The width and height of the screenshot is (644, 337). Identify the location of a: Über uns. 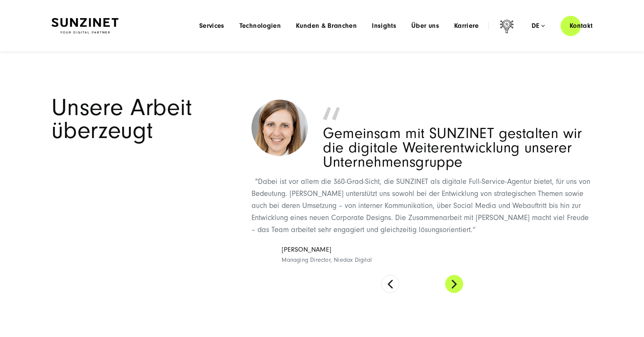
(425, 26).